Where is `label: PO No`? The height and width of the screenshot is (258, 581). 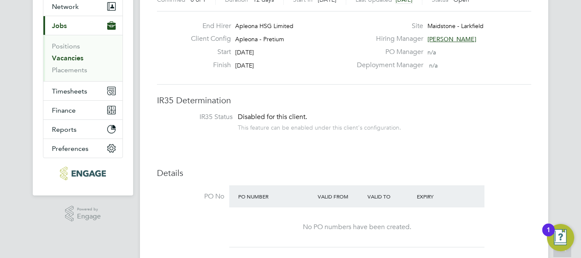 label: PO No is located at coordinates (191, 196).